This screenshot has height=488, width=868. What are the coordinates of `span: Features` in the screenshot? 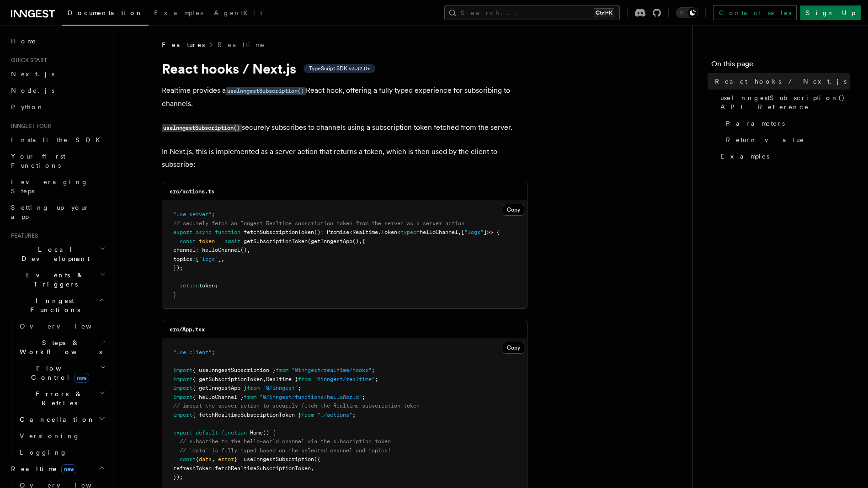 It's located at (183, 45).